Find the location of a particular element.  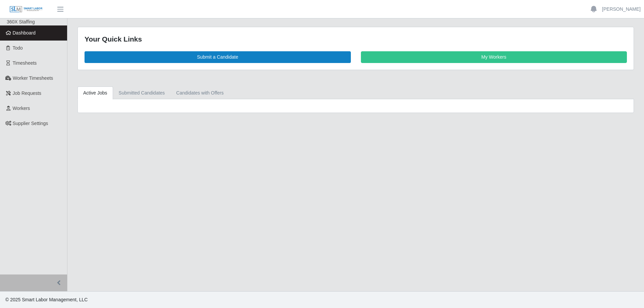

a: Active Jobs is located at coordinates (95, 92).